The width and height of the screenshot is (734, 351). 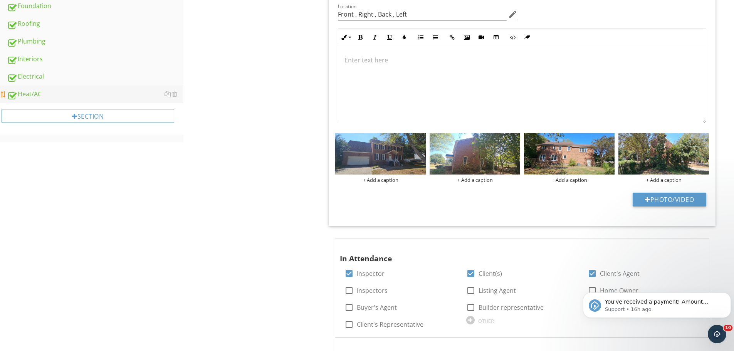 I want to click on label: Client's Agent, so click(x=620, y=274).